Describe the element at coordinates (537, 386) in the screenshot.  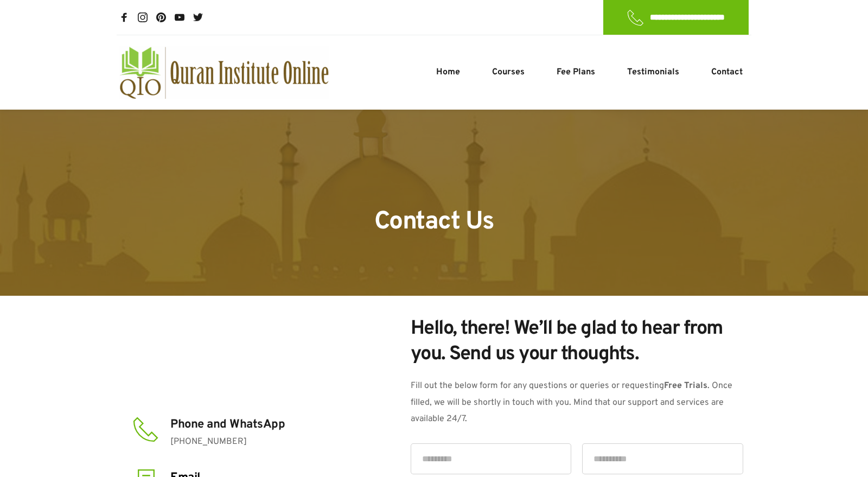
I see `span: Fill out the below form for any questions or queries or requesting` at that location.